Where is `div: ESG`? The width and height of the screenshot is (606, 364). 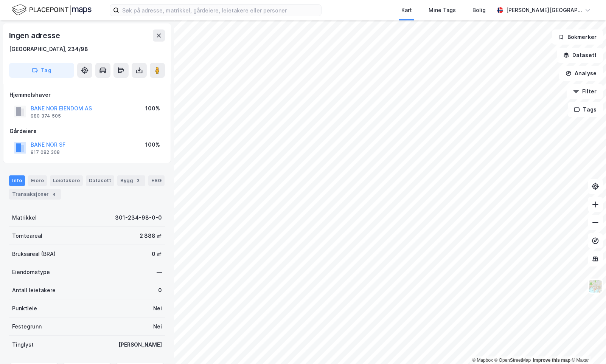
div: ESG is located at coordinates (156, 181).